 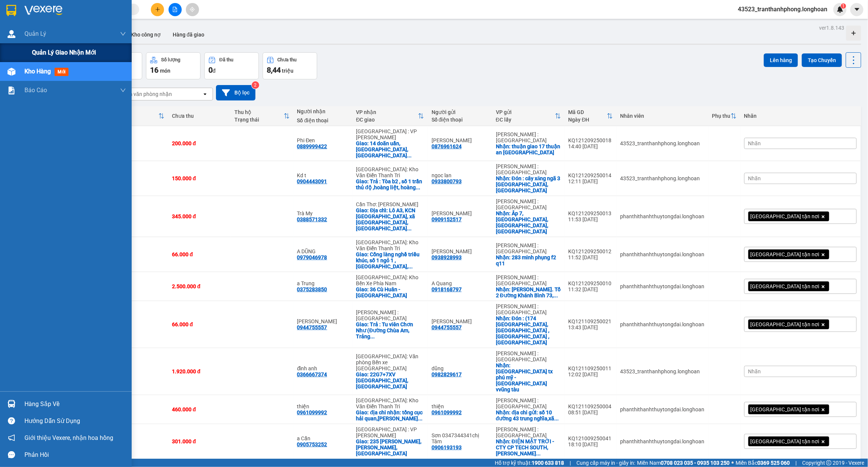 I want to click on div: KQ121109250004, so click(x=591, y=406).